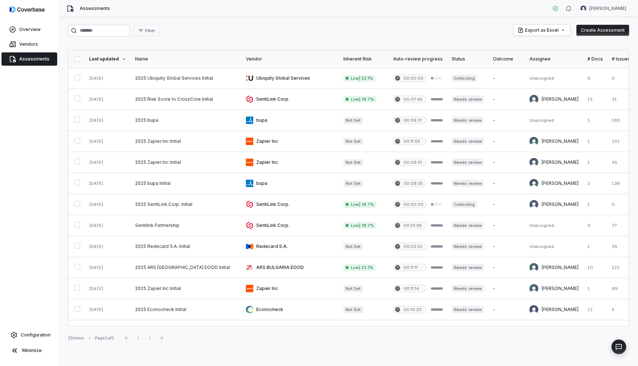  What do you see at coordinates (29, 351) in the screenshot?
I see `button: Minimize` at bounding box center [29, 351].